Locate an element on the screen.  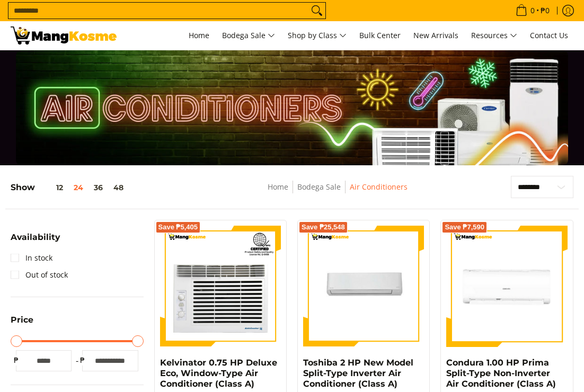
a: Resources is located at coordinates (494, 35).